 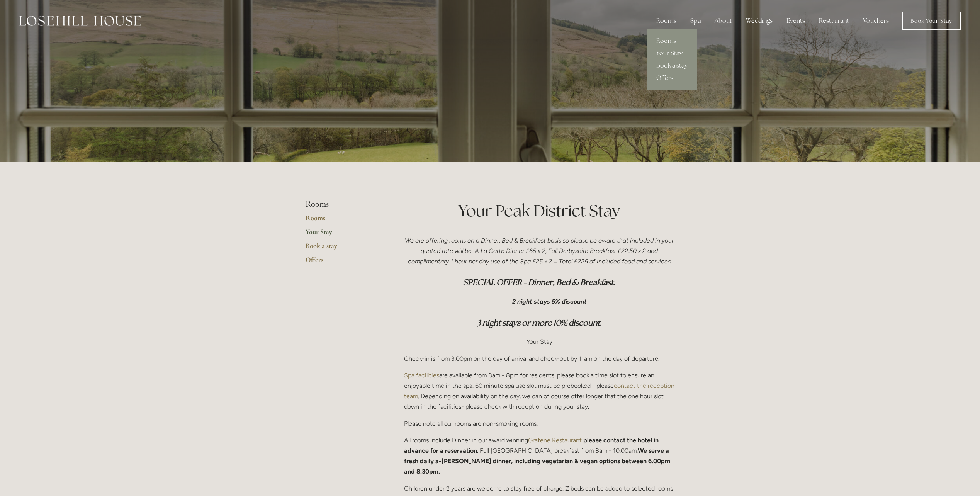 I want to click on div: Restaurant, so click(x=834, y=21).